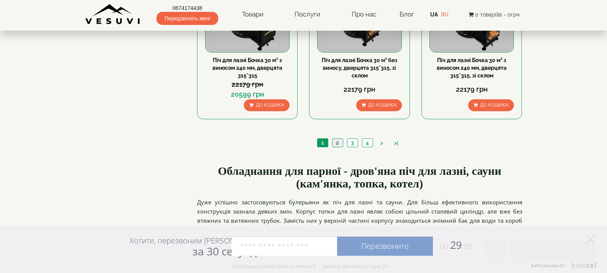 This screenshot has width=607, height=273. I want to click on a: RU, so click(445, 15).